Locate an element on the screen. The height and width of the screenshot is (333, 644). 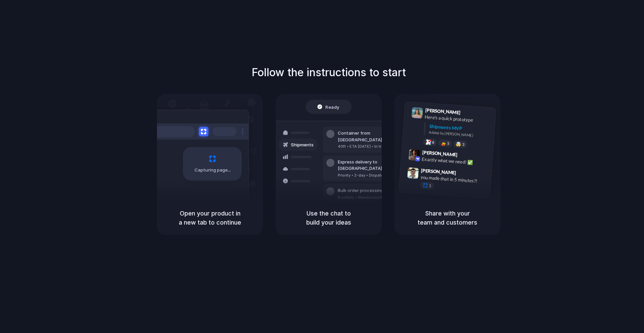
div: you made that in 5 minutes?! is located at coordinates (454, 179).